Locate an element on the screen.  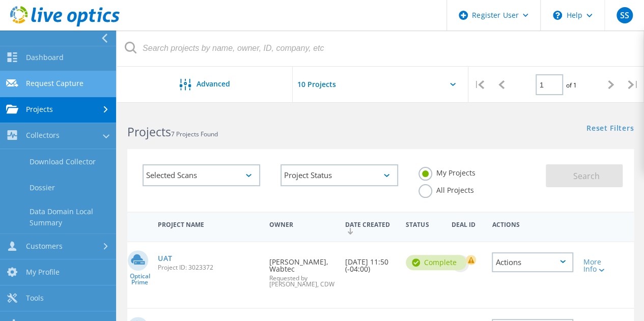
a: UAT is located at coordinates (165, 259).